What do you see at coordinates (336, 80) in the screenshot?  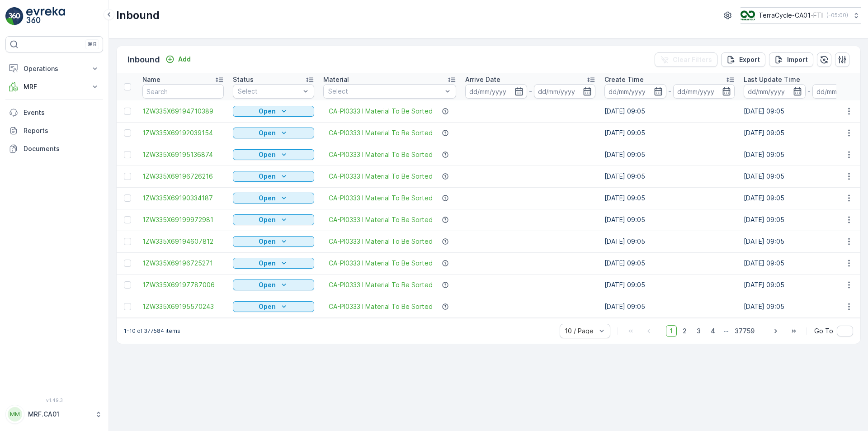 I see `p: Material` at bounding box center [336, 80].